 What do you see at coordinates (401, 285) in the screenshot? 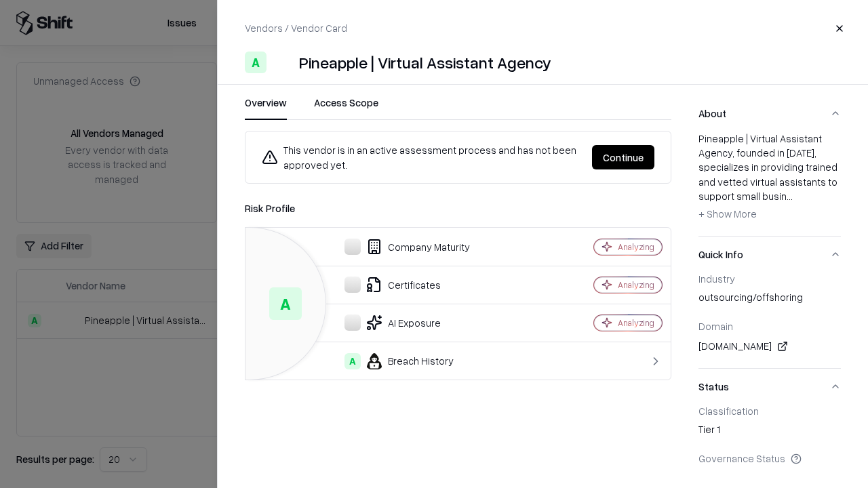
I see `div: Certificates` at bounding box center [401, 285].